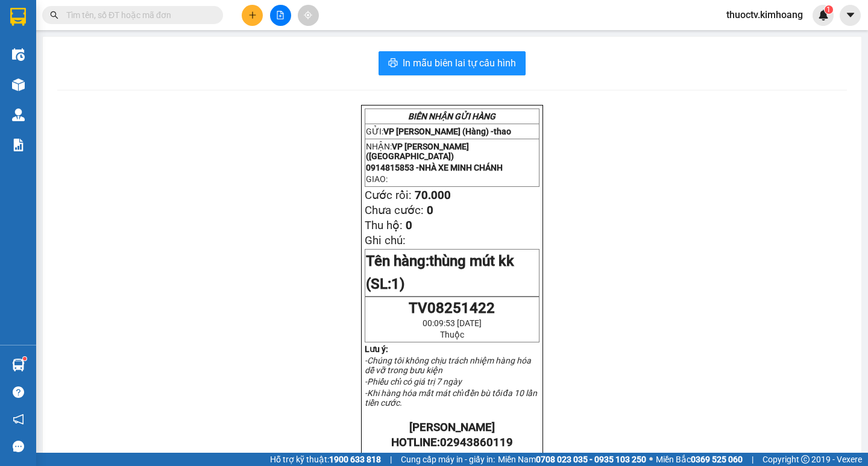 Image resolution: width=868 pixels, height=466 pixels. I want to click on span: NHÀ XE MINH CHÁNH, so click(460, 168).